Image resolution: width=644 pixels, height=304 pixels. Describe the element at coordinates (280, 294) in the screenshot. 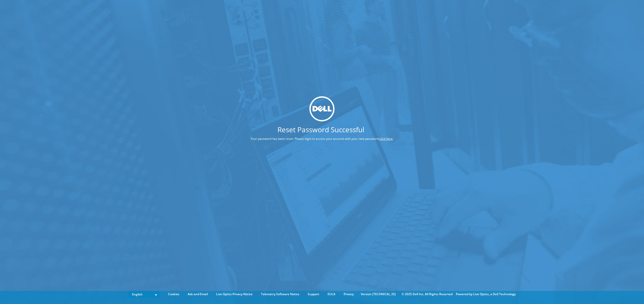

I see `a: Telemetry Software Notice` at that location.